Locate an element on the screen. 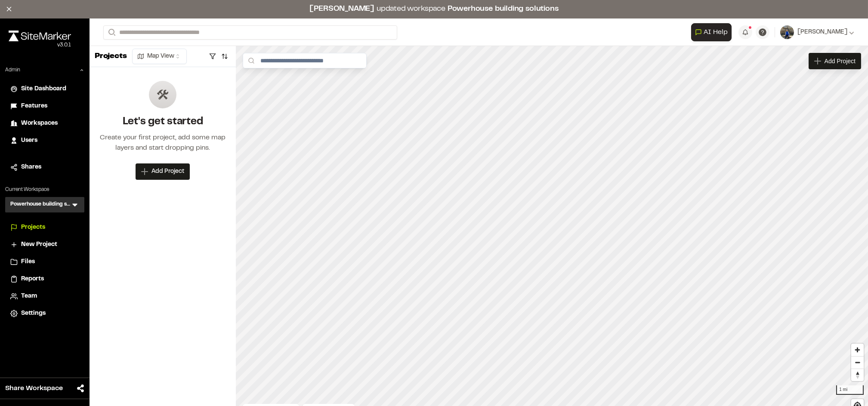 This screenshot has width=868, height=406. span: Features is located at coordinates (34, 106).